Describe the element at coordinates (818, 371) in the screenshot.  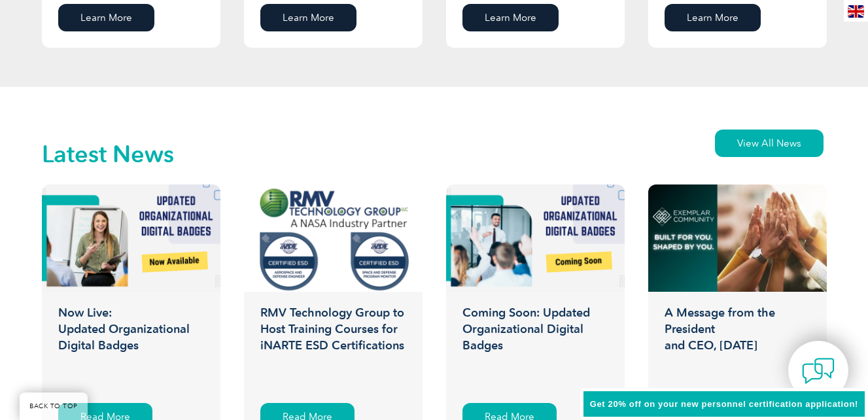
I see `img: contact-chat.png` at that location.